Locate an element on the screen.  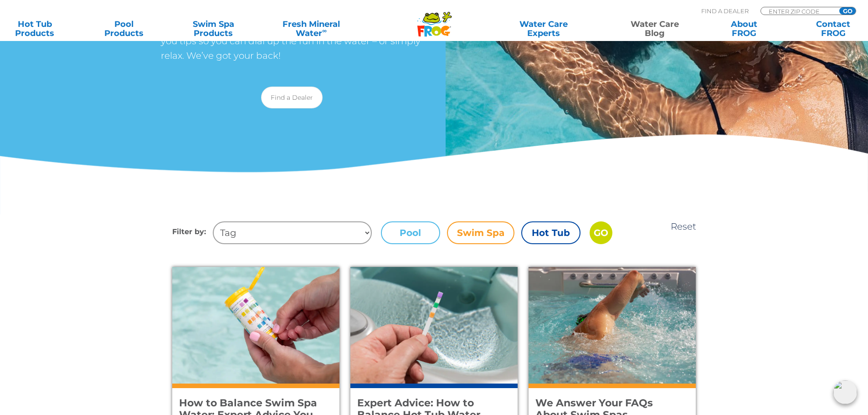
label: Pool is located at coordinates (410, 233).